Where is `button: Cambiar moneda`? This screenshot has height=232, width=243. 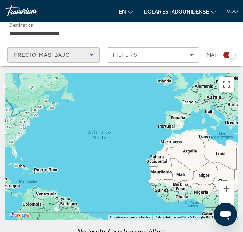
button: Cambiar moneda is located at coordinates (180, 11).